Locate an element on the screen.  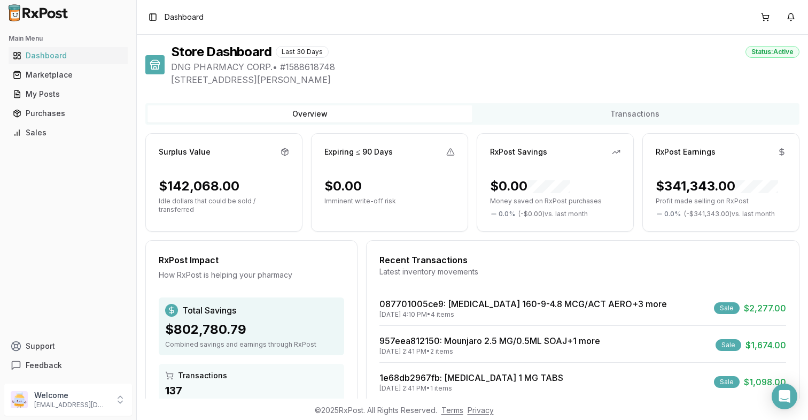
button: My Posts is located at coordinates (68, 94).